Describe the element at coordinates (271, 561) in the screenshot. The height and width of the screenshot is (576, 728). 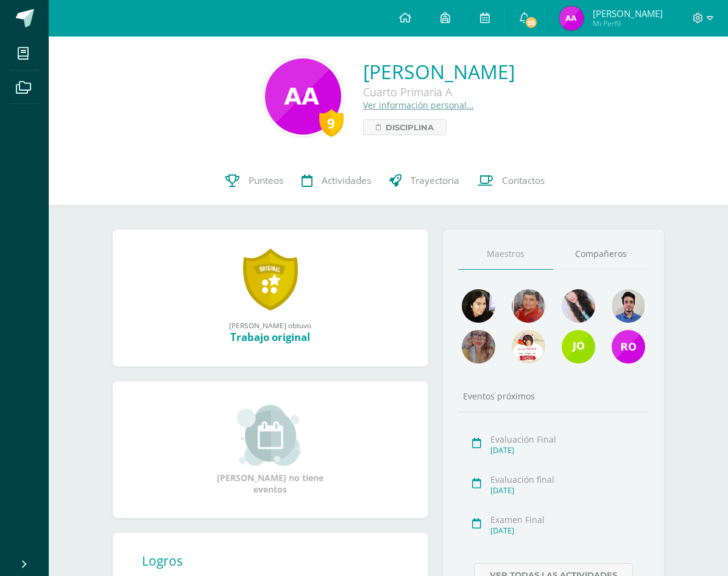
I see `div: Logros` at that location.